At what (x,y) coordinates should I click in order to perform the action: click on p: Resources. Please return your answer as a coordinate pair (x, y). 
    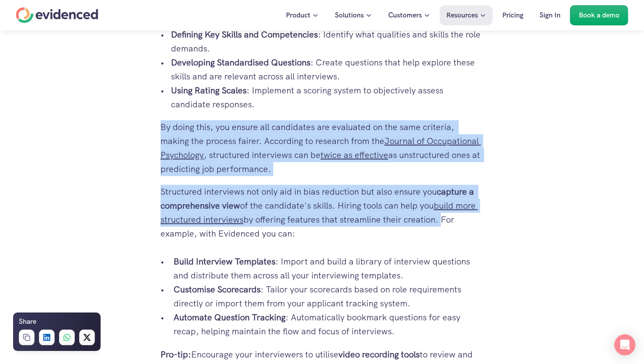
    Looking at the image, I should click on (461, 16).